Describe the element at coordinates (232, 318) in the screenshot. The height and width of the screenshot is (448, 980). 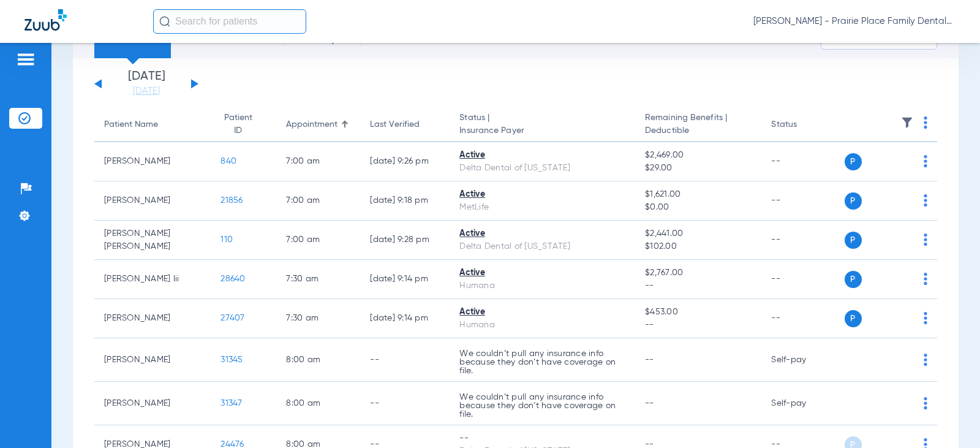
I see `span: 27407` at that location.